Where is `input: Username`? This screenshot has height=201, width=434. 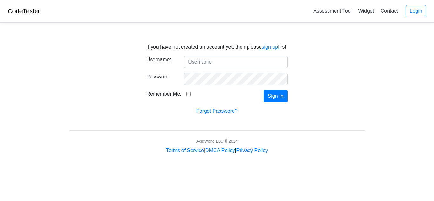 input: Username is located at coordinates (236, 62).